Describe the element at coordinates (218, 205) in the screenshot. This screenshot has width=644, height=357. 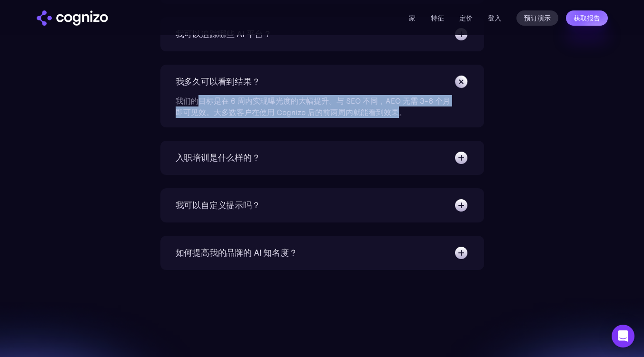
I see `font: 我可以自定义提示吗？` at that location.